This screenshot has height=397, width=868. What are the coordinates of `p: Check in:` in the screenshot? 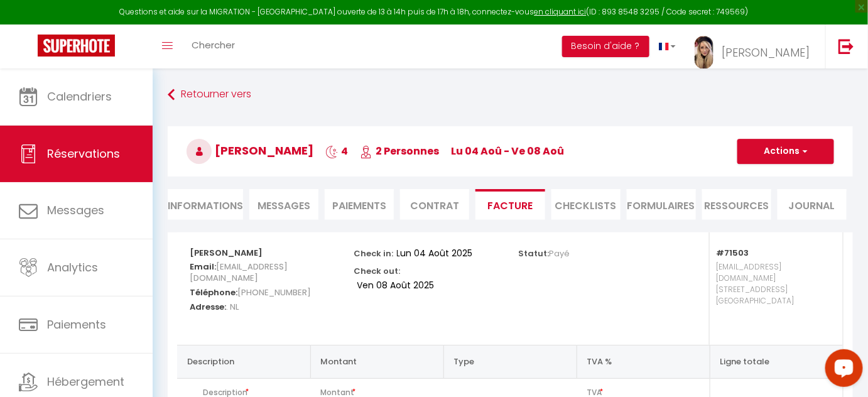 It's located at (374, 252).